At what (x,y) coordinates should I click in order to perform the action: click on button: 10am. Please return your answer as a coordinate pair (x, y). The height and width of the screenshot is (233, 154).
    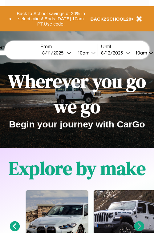
    Looking at the image, I should click on (85, 53).